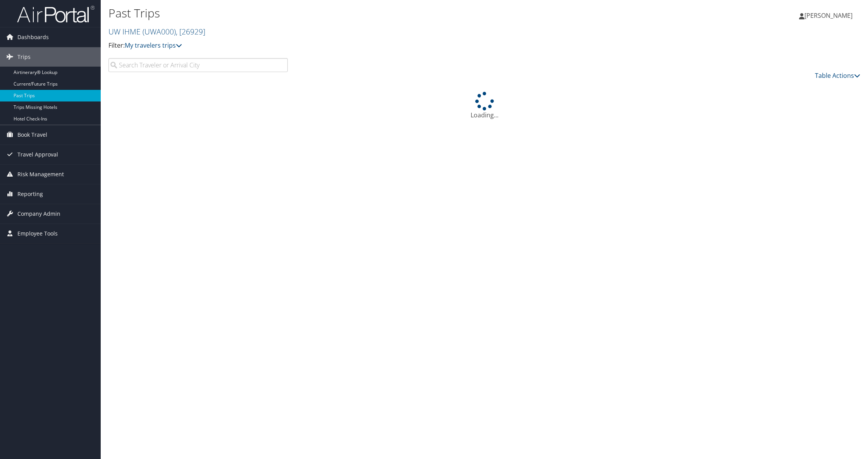  What do you see at coordinates (38, 154) in the screenshot?
I see `span: Travel Approval` at bounding box center [38, 154].